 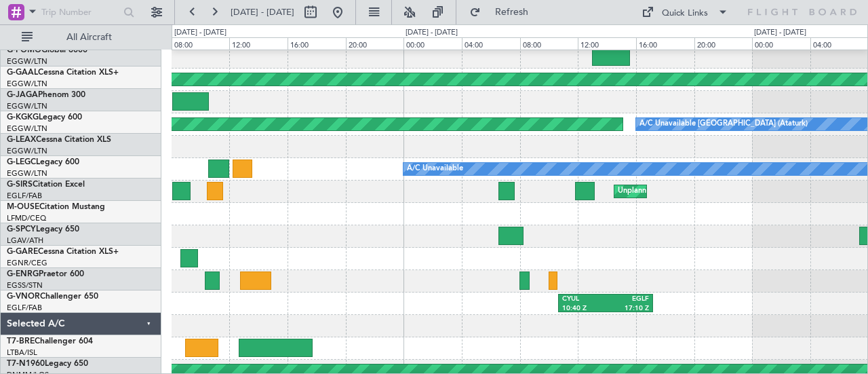 I want to click on span: M-OUSE, so click(x=23, y=207).